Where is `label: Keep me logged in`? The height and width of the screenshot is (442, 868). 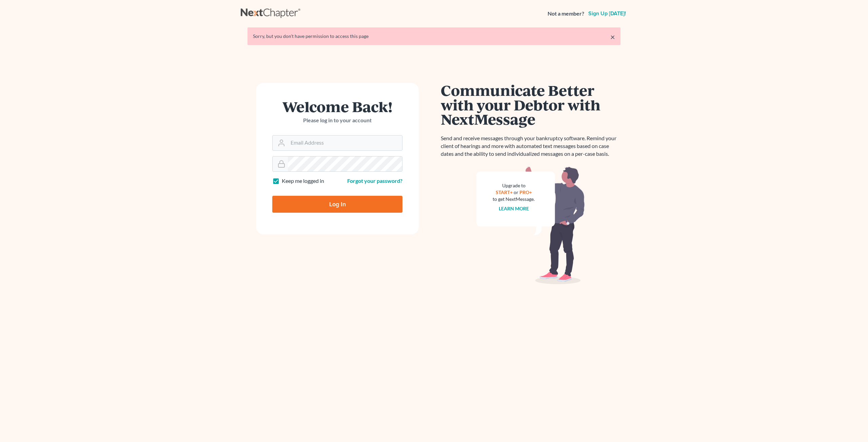
label: Keep me logged in is located at coordinates (303, 181).